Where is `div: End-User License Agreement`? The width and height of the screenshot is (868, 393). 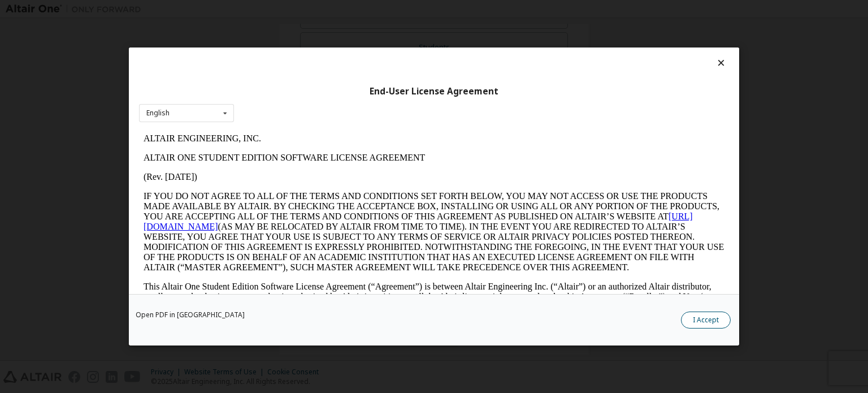
div: End-User License Agreement is located at coordinates (434, 92).